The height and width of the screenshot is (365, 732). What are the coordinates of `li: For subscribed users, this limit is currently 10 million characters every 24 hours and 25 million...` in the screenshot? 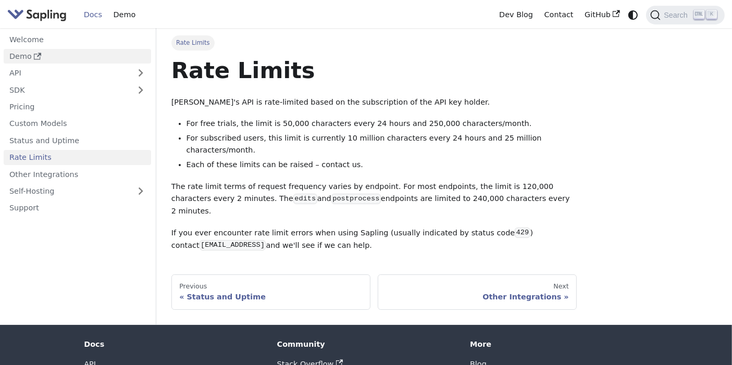 It's located at (382, 145).